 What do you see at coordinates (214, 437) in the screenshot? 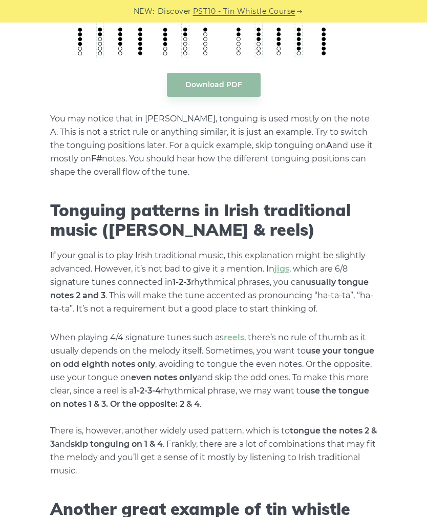
I see `strong: tongue the notes 2 & 3` at bounding box center [214, 437].